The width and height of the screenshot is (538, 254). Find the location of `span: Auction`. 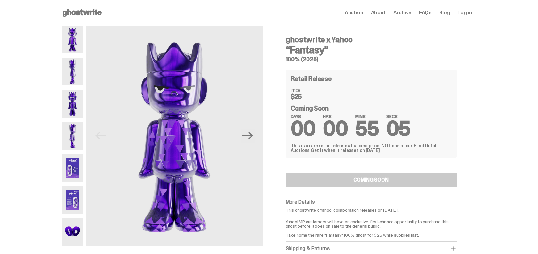

span: Auction is located at coordinates (354, 13).